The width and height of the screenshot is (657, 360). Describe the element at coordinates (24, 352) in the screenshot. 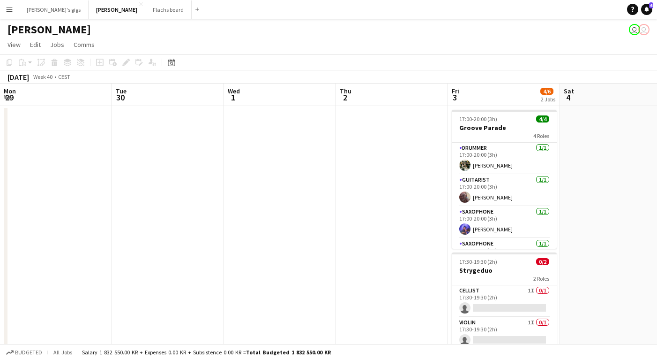

I see `button: Budgeted` at that location.